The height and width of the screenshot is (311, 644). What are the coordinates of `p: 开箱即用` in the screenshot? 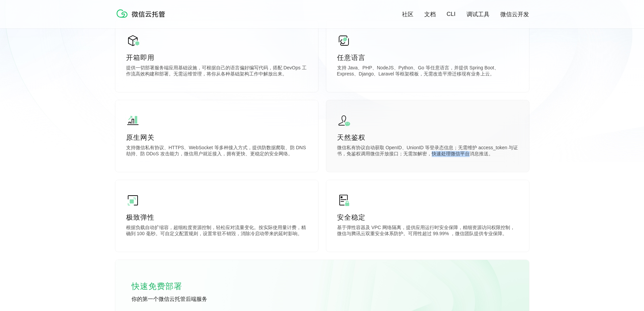 It's located at (217, 58).